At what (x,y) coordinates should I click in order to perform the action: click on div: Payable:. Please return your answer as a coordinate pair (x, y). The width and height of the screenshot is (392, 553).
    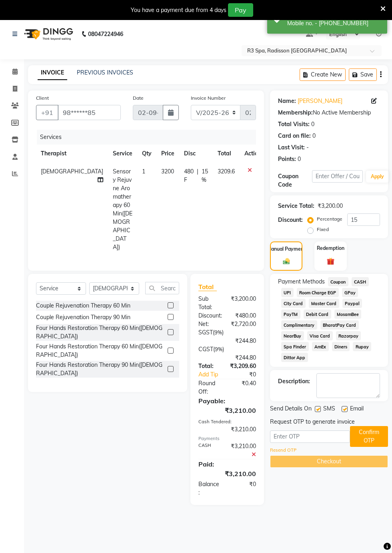
    Looking at the image, I should click on (227, 400).